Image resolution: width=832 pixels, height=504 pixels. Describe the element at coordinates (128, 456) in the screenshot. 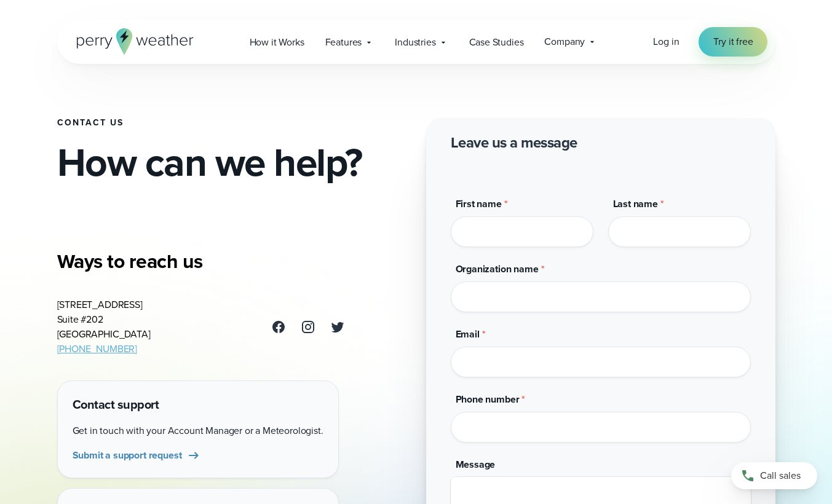

I see `span: Submit a support request` at that location.